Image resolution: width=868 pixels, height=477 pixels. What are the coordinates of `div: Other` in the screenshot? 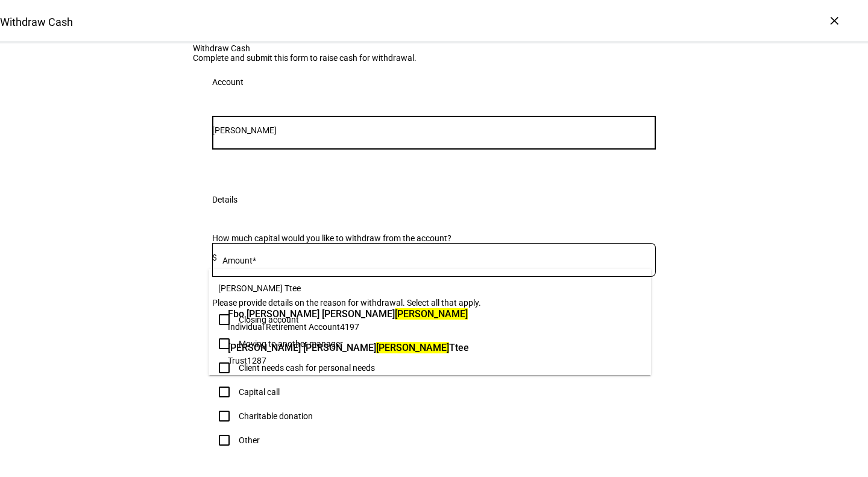 It's located at (249, 440).